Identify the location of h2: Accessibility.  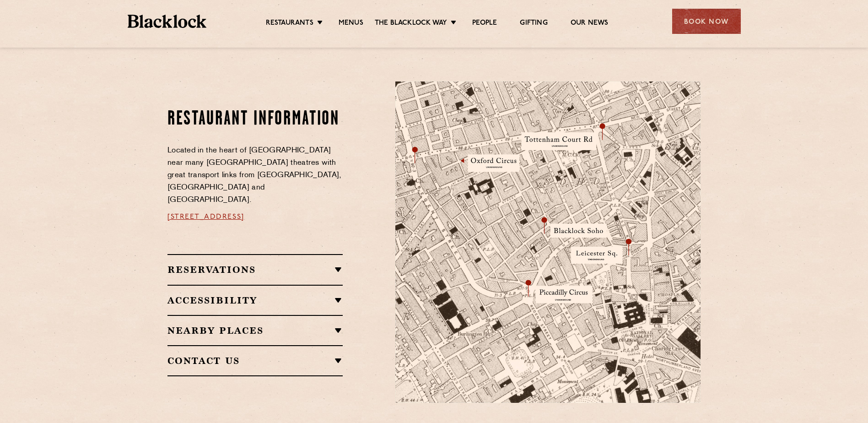
(255, 300).